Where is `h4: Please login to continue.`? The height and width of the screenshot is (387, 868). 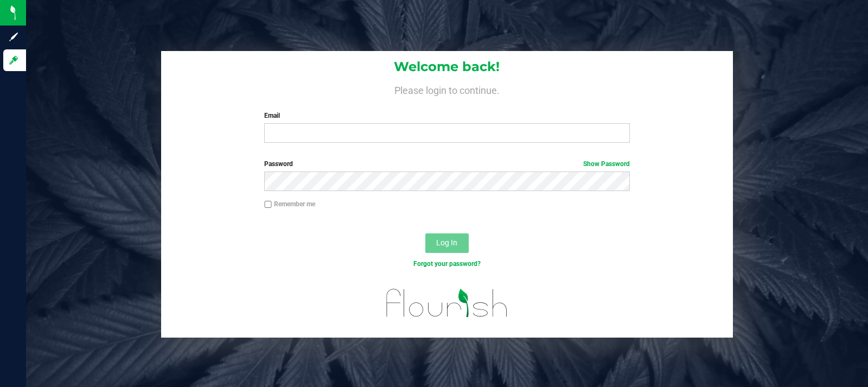
h4: Please login to continue. is located at coordinates (447, 89).